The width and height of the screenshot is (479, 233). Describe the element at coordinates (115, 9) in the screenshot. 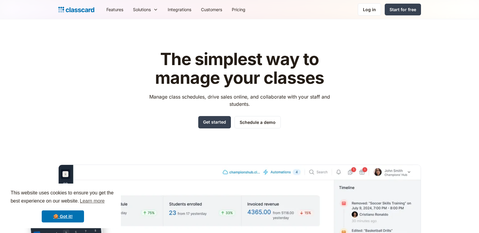

I see `a: Features` at that location.